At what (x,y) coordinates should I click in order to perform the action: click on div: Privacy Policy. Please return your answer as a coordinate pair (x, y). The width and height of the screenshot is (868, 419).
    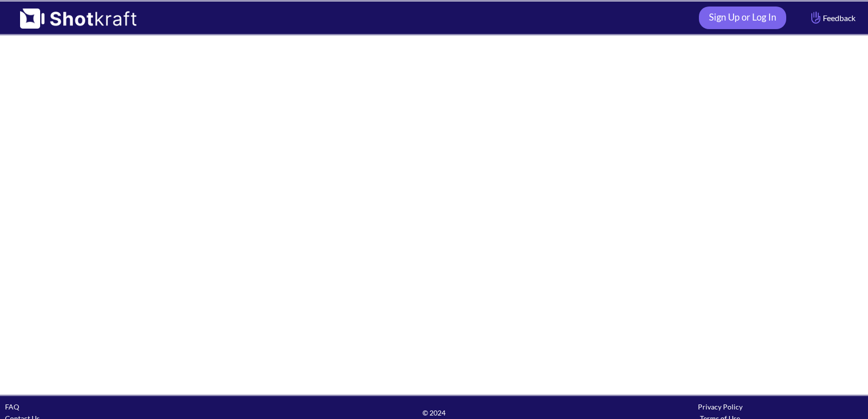
    Looking at the image, I should click on (720, 406).